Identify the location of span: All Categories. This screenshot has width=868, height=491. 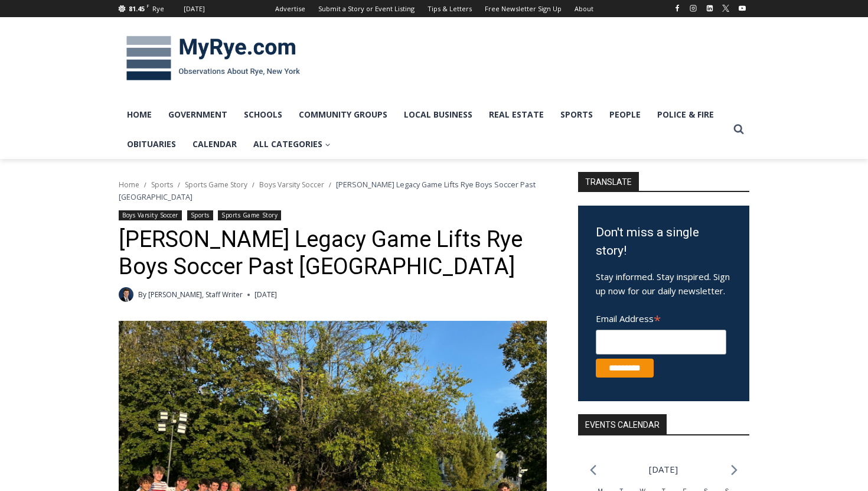
(292, 144).